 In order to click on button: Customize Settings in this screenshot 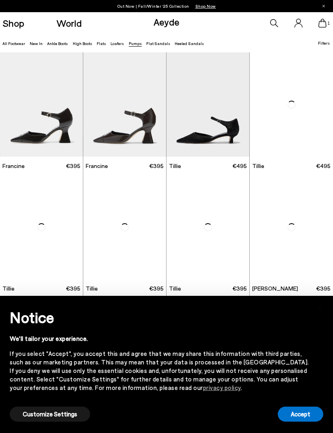, I will do `click(50, 414)`.